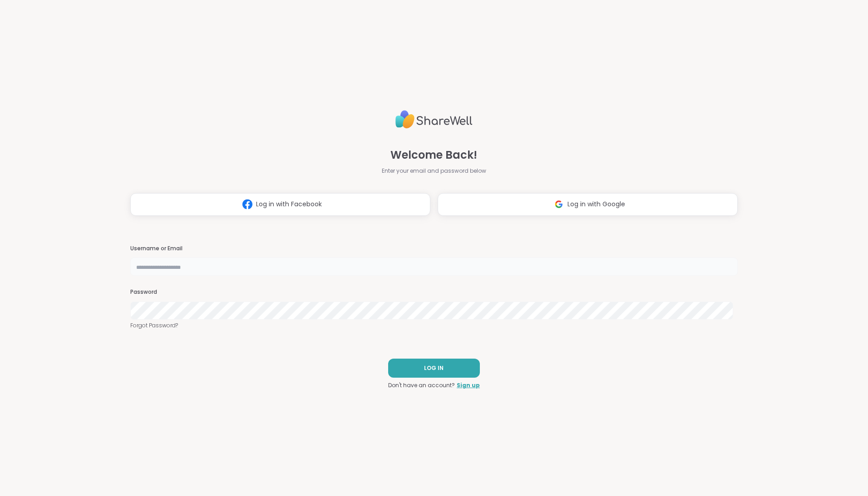 The height and width of the screenshot is (496, 868). I want to click on a: Forgot Password?, so click(434, 326).